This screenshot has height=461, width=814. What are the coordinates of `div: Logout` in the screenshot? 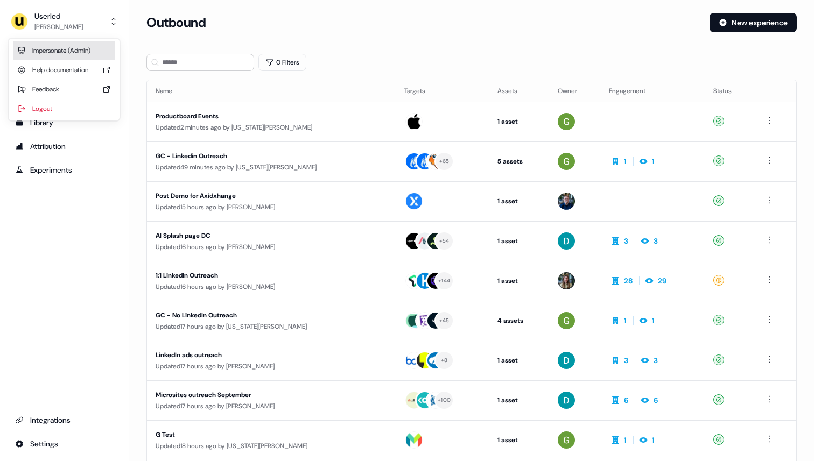 It's located at (64, 109).